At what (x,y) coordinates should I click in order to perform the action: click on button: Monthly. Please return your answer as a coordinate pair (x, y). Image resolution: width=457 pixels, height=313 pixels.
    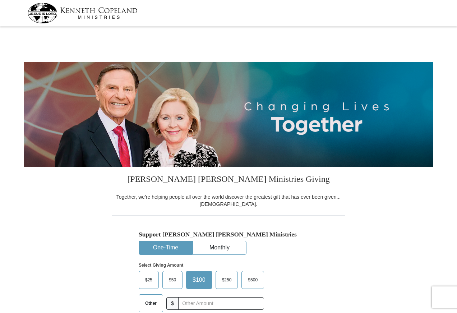
    Looking at the image, I should click on (220, 248).